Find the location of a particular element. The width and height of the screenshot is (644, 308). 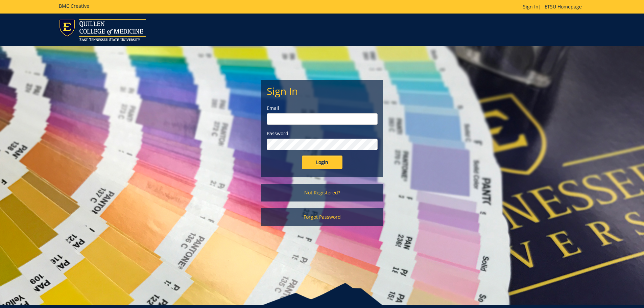

a: ETSU Homepage is located at coordinates (563, 6).